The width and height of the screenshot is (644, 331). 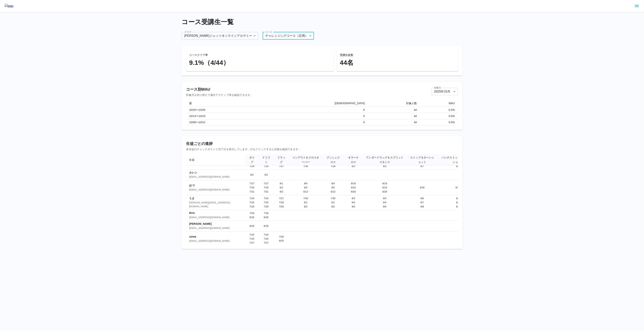 I want to click on td: 10/20〜10/26, so click(x=221, y=110).